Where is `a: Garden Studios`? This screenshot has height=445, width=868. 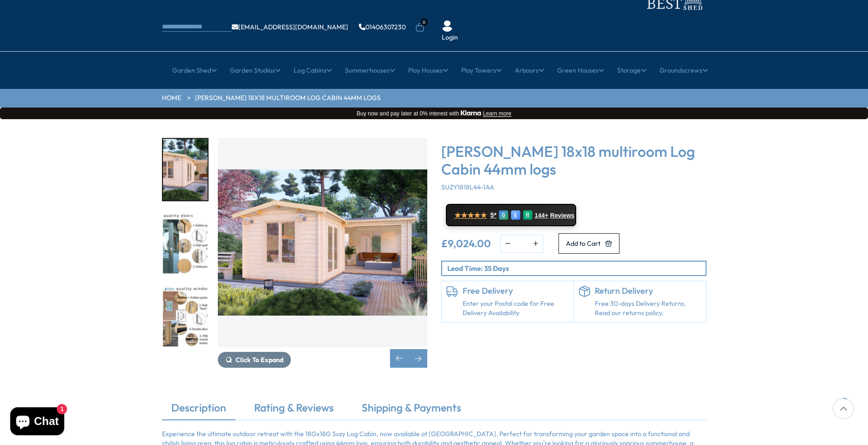
a: Garden Studios is located at coordinates (255, 70).